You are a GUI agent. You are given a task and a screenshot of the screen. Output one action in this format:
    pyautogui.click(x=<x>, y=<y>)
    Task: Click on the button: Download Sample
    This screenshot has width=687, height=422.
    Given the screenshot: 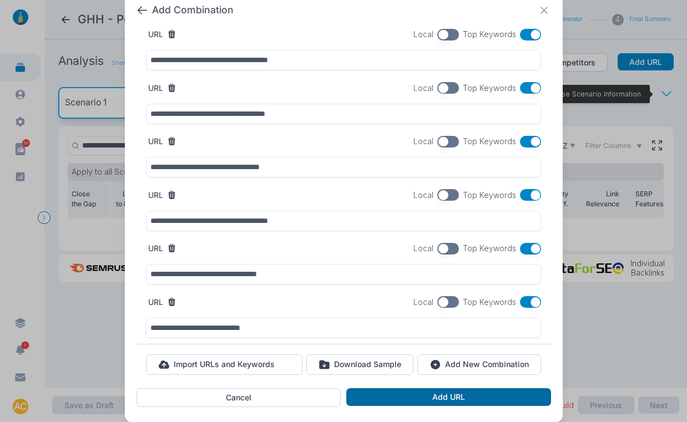 What is the action you would take?
    pyautogui.click(x=360, y=365)
    